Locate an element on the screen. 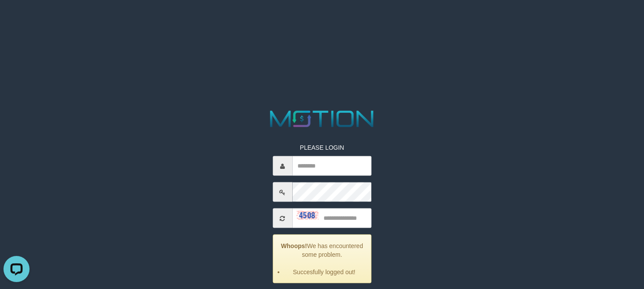 Image resolution: width=644 pixels, height=289 pixels. button: Open LiveChat chat widget is located at coordinates (16, 16).